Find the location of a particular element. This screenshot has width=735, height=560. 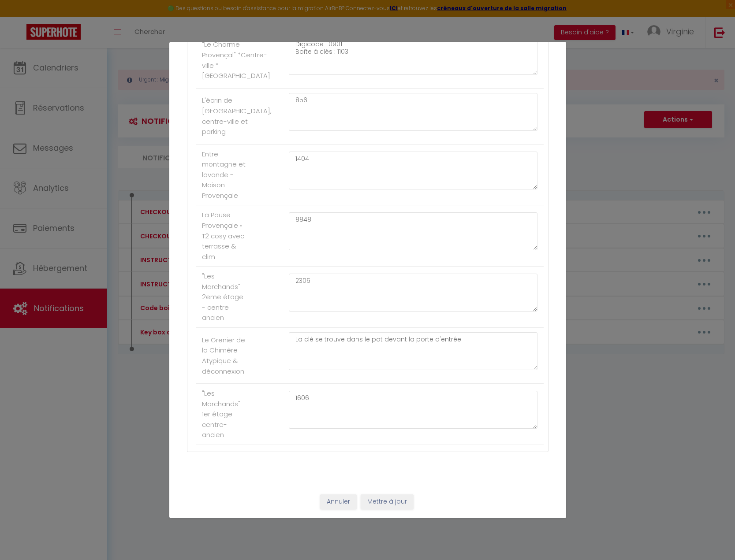

label: "Les Marchands" 1er étage - centre-ancien is located at coordinates (225, 415).